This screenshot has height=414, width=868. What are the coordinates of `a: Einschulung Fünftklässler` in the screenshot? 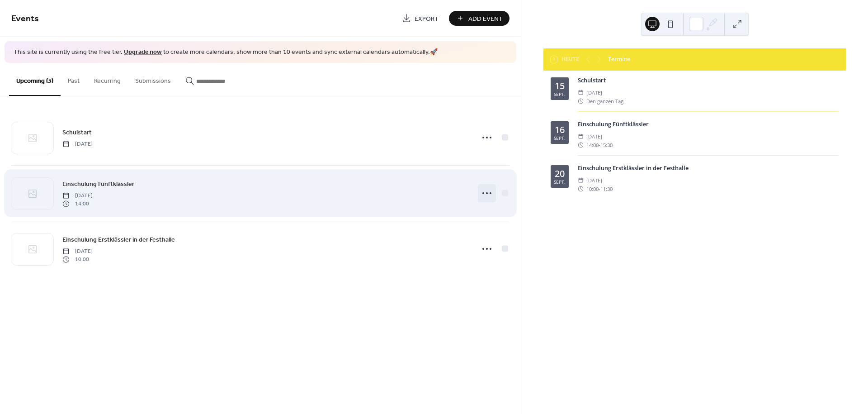 It's located at (98, 184).